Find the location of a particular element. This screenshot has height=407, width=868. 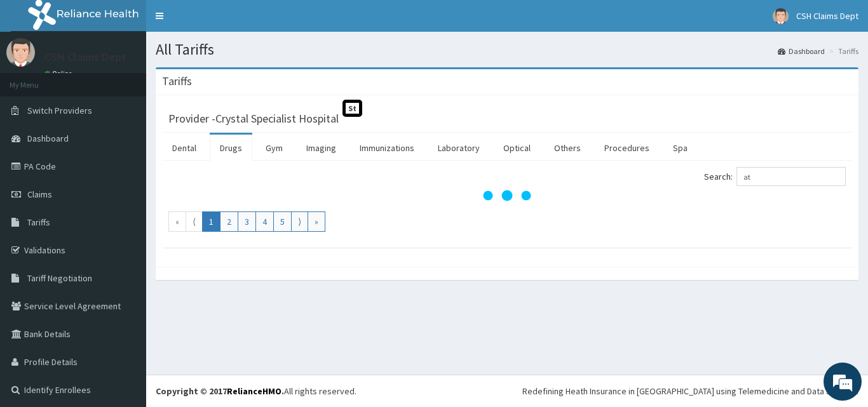

div: Minimize live chat window is located at coordinates (224, 21).